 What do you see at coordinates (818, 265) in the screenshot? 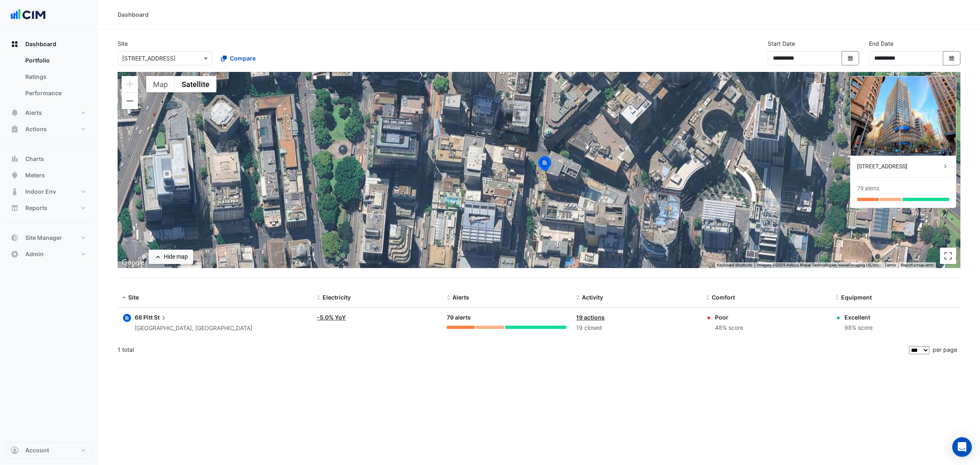
I see `span: Imagery ©2025 Airbus, Maxar Technologies, Vexcel Imaging US, Inc.` at bounding box center [818, 265].